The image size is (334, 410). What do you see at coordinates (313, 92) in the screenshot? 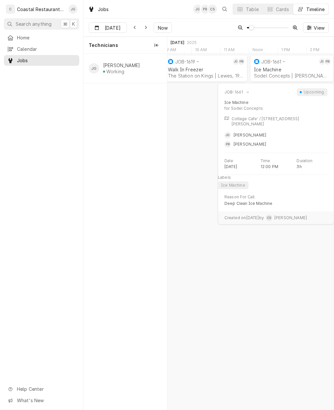
I see `div: Upcoming` at bounding box center [313, 92].